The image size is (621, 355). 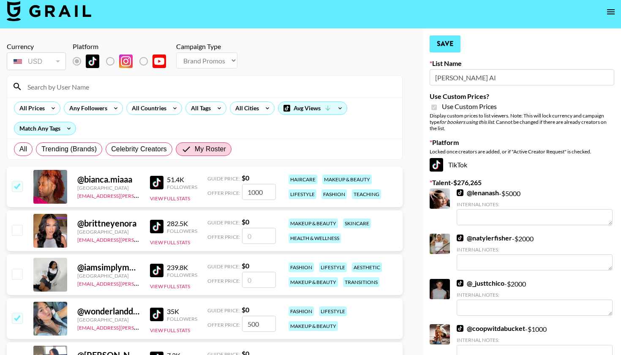 What do you see at coordinates (109, 179) in the screenshot?
I see `div: @ bianca.miaaa` at bounding box center [109, 179].